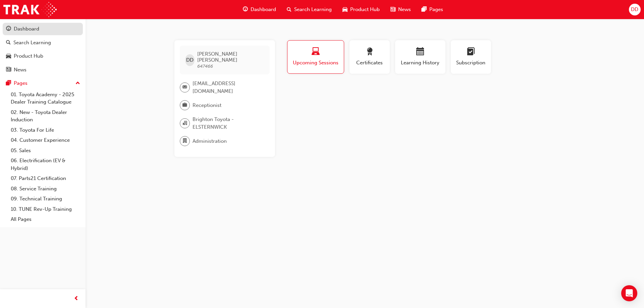  Describe the element at coordinates (635, 10) in the screenshot. I see `button: DD` at that location.